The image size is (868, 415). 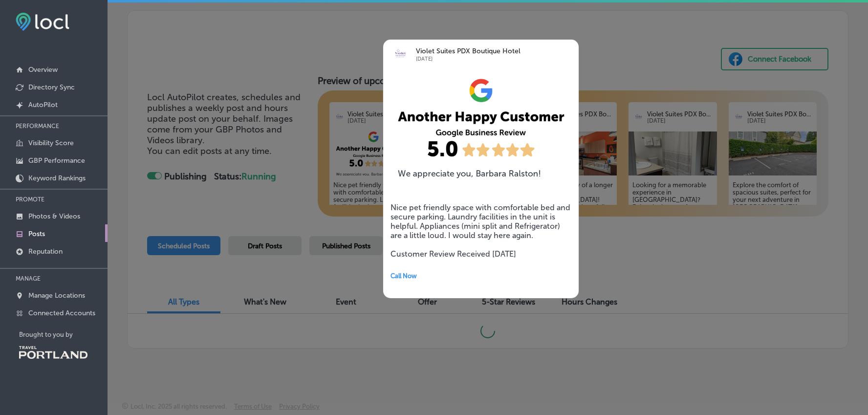 I want to click on p: GBP Performance, so click(x=57, y=161).